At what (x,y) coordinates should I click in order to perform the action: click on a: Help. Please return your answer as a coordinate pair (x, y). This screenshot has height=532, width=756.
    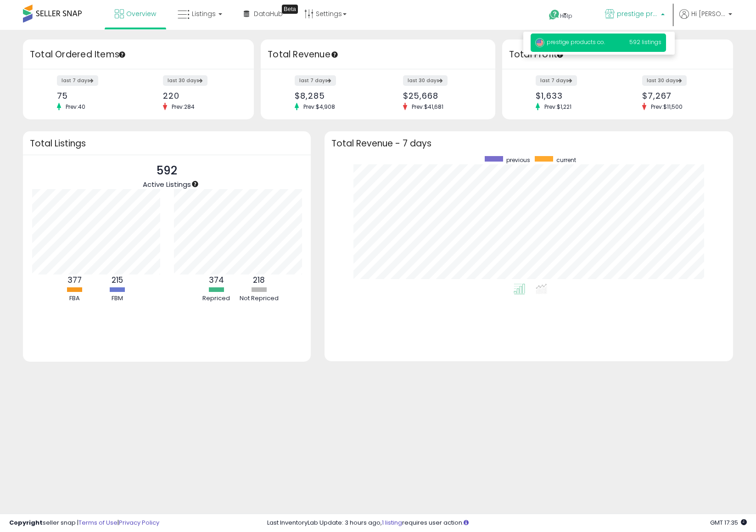
    Looking at the image, I should click on (566, 16).